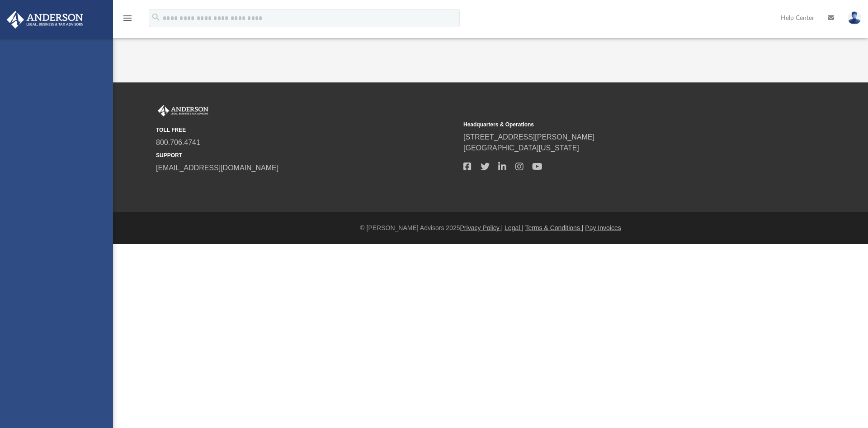 The width and height of the screenshot is (868, 428). I want to click on a: Pay Invoices, so click(603, 227).